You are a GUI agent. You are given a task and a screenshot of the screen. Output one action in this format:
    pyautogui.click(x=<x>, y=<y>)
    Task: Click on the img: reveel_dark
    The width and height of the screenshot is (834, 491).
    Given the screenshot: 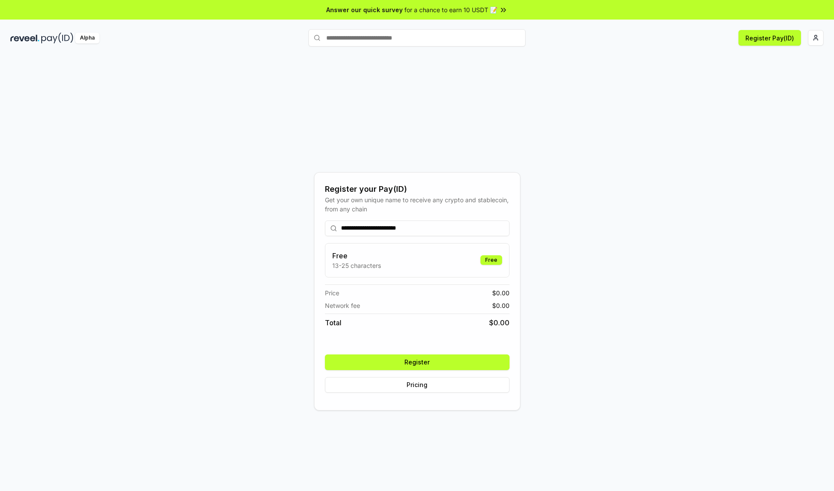 What is the action you would take?
    pyautogui.click(x=25, y=38)
    